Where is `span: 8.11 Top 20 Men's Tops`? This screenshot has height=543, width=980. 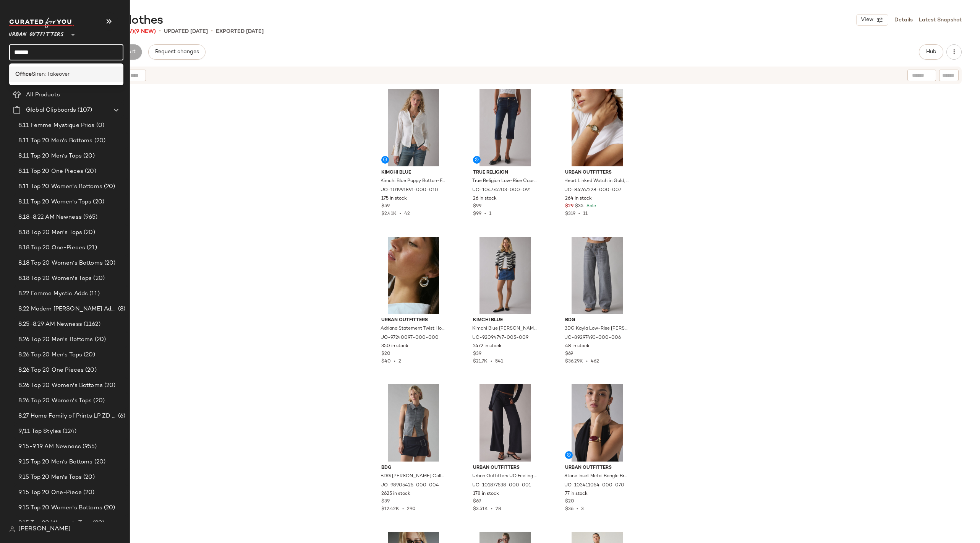 span: 8.11 Top 20 Men's Tops is located at coordinates (50, 156).